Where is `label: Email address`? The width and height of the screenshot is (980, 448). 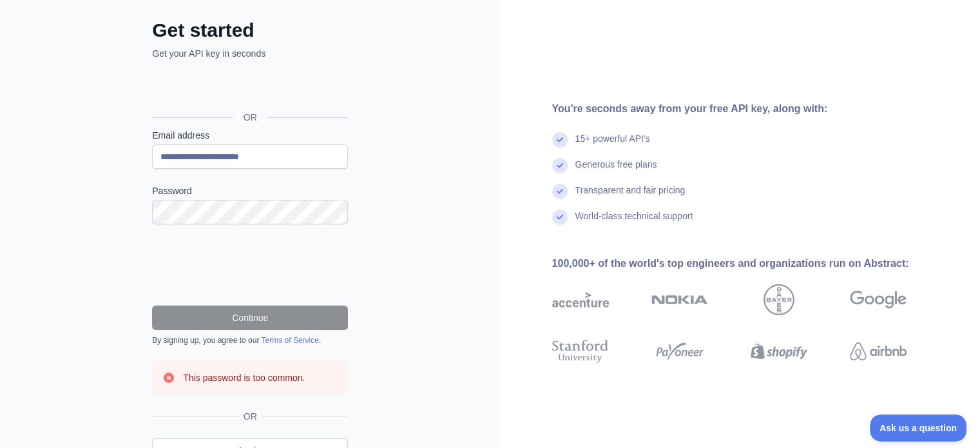 label: Email address is located at coordinates (250, 135).